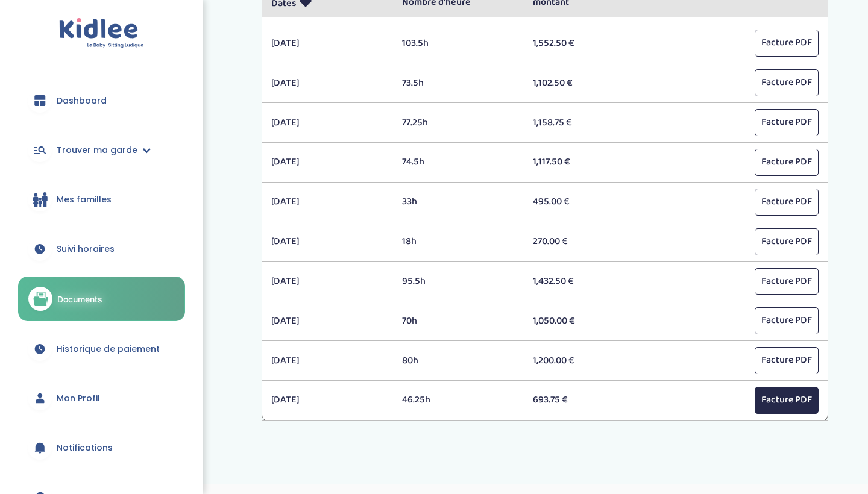 The height and width of the screenshot is (494, 868). What do you see at coordinates (458, 202) in the screenshot?
I see `p: 33h` at bounding box center [458, 202].